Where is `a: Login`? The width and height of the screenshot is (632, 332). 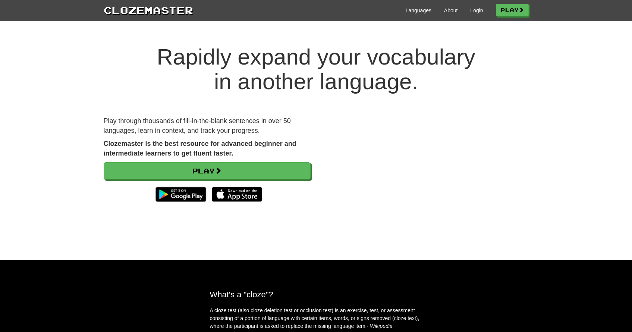
a: Login is located at coordinates (477, 10).